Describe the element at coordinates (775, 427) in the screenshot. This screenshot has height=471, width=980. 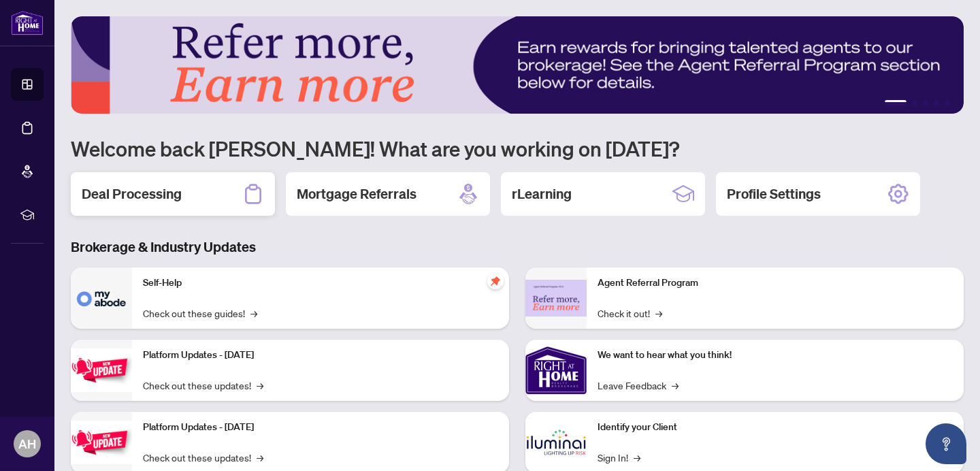
I see `p: Identify your Client` at that location.